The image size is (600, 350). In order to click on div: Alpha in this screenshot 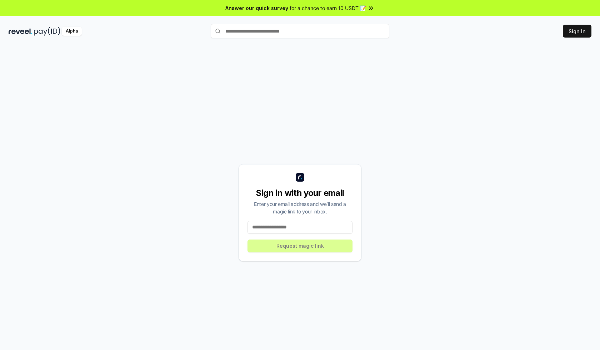, I will do `click(72, 31)`.